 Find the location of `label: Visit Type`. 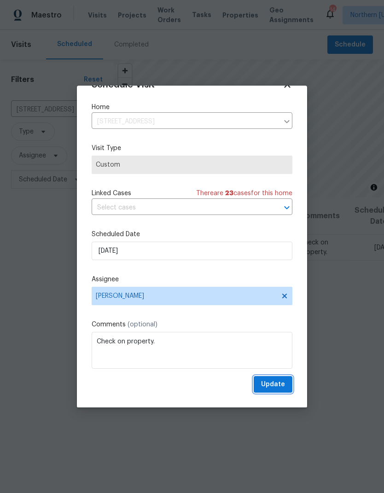

label: Visit Type is located at coordinates (192, 148).